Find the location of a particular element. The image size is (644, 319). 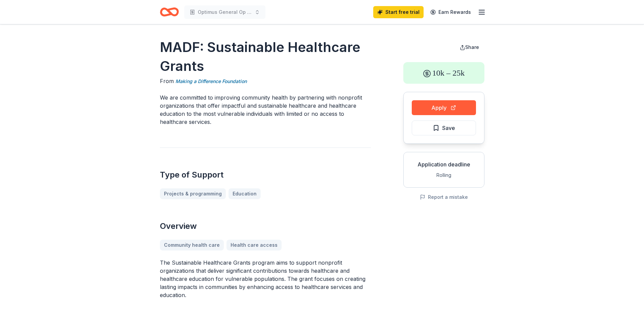

a: Home is located at coordinates (170, 12).